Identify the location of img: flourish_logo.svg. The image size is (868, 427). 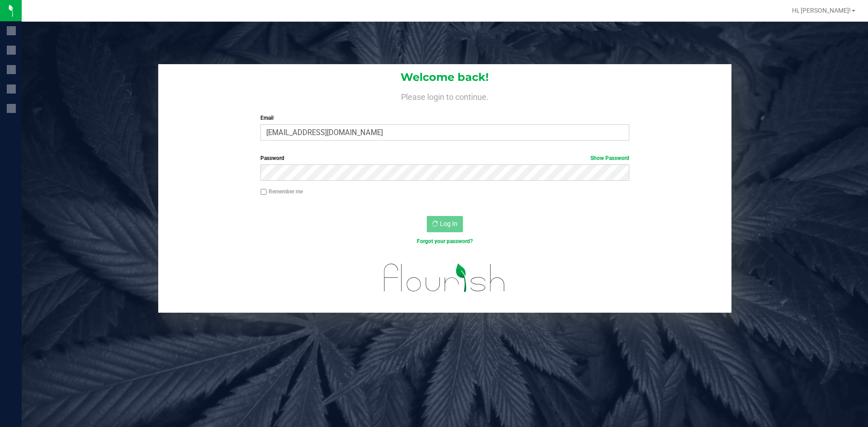
(444, 278).